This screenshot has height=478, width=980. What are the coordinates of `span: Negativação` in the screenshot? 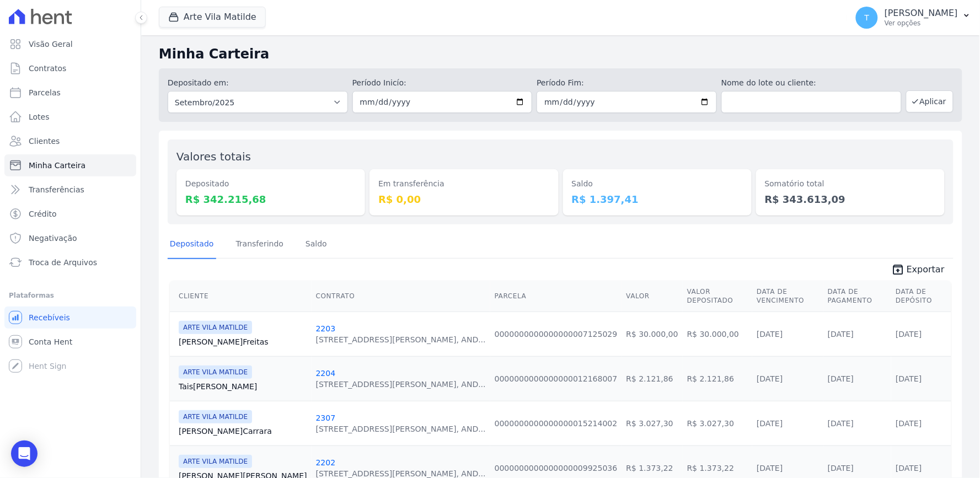 It's located at (53, 238).